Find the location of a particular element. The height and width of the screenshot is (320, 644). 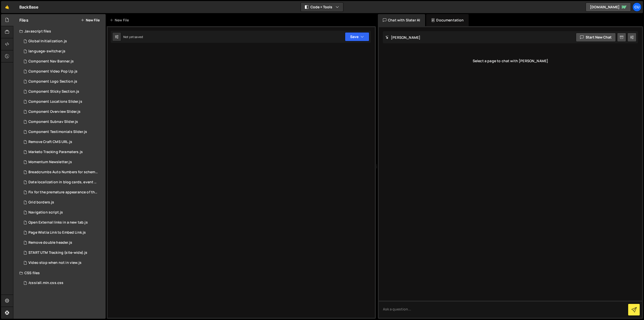

div: Grid borders.js is located at coordinates (41, 202).